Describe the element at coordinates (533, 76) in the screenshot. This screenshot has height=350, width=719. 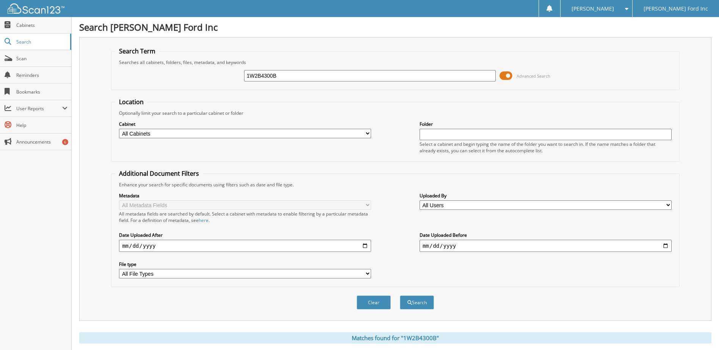
I see `span: Advanced Search` at that location.